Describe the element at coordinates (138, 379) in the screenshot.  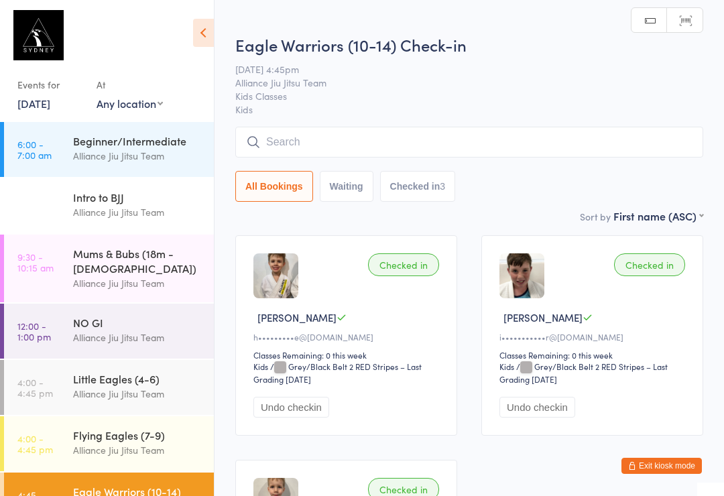
I see `div: Little Eagles (4-6)` at that location.